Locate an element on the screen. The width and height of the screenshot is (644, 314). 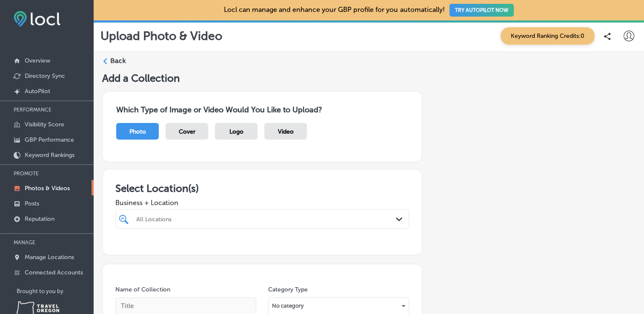
span: Cover is located at coordinates (187, 132).